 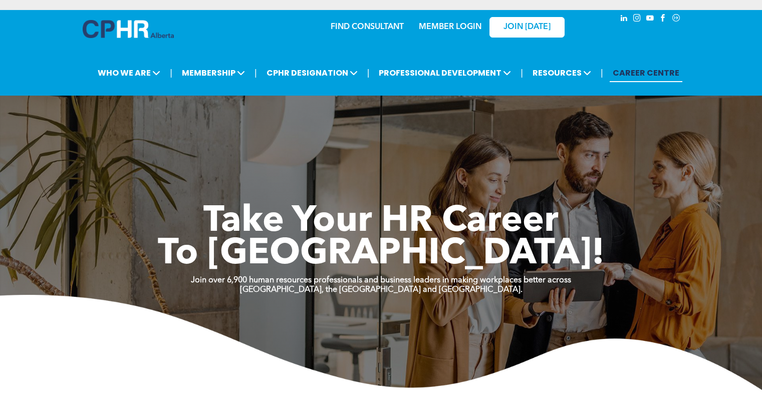 I want to click on a: facebook, so click(x=663, y=19).